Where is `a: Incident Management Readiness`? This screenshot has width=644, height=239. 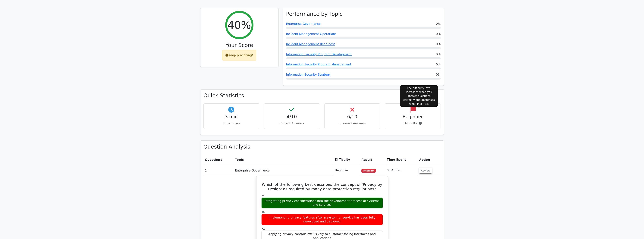 a: Incident Management Readiness is located at coordinates (311, 44).